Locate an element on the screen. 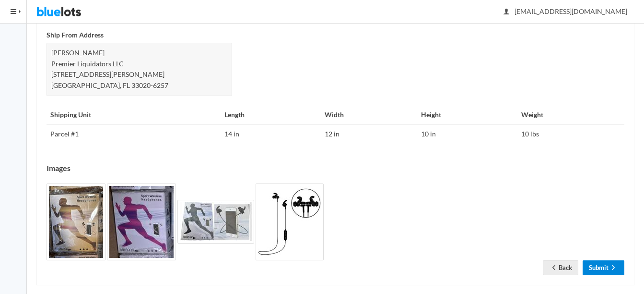 The width and height of the screenshot is (644, 294). a: Submitarrow forward is located at coordinates (604, 267).